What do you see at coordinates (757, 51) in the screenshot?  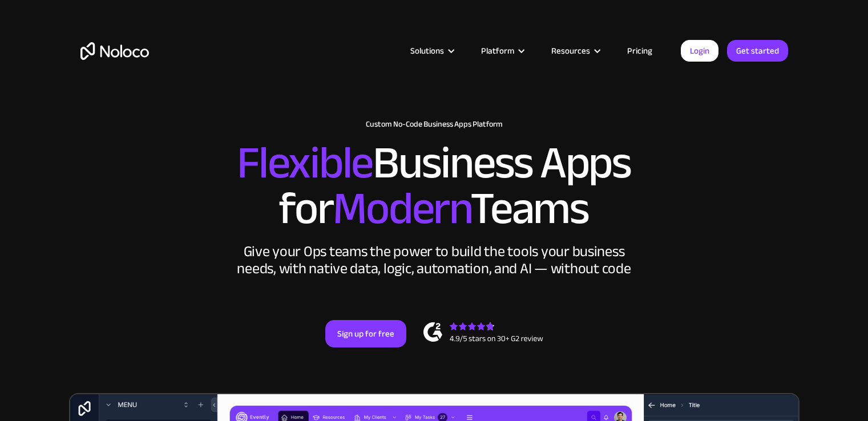 I see `a: Get started` at bounding box center [757, 51].